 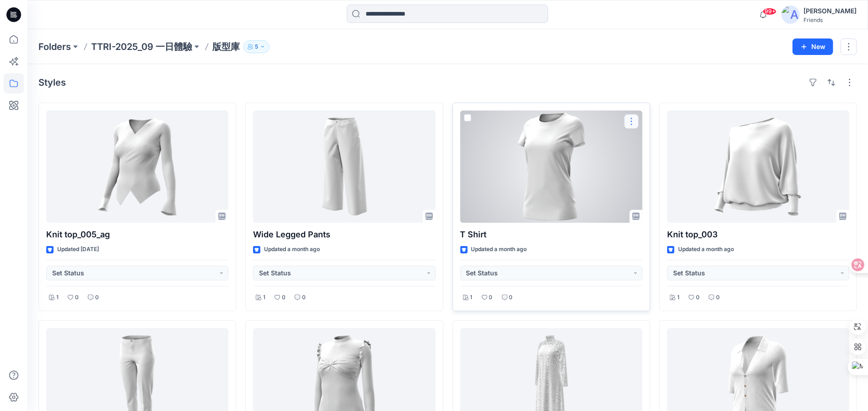 What do you see at coordinates (759, 166) in the screenshot?
I see `a: Knit top_003` at bounding box center [759, 166].